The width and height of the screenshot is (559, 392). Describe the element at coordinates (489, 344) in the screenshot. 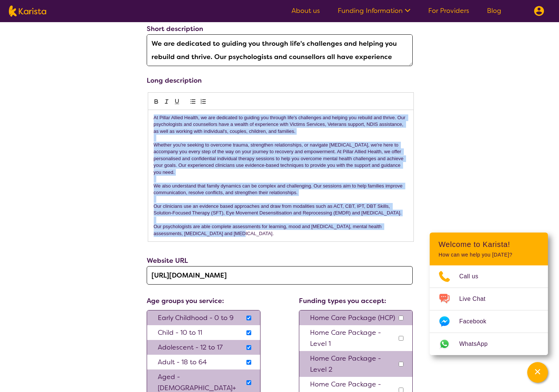

I see `a: Web link opens in a new tab.` at that location.